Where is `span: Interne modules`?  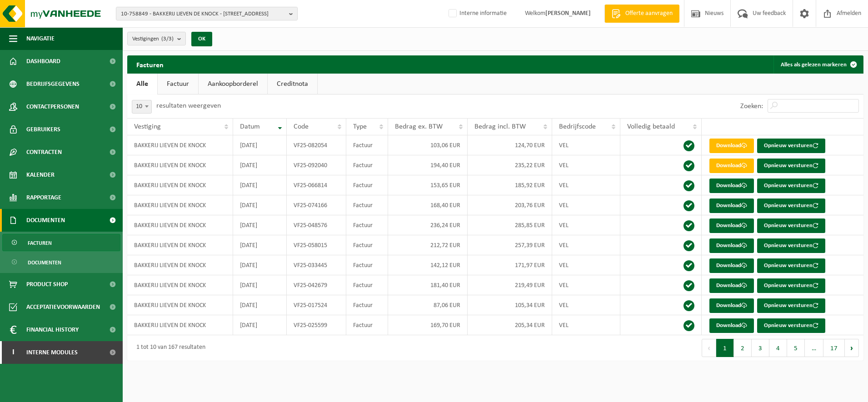
span: Interne modules is located at coordinates (52, 353).